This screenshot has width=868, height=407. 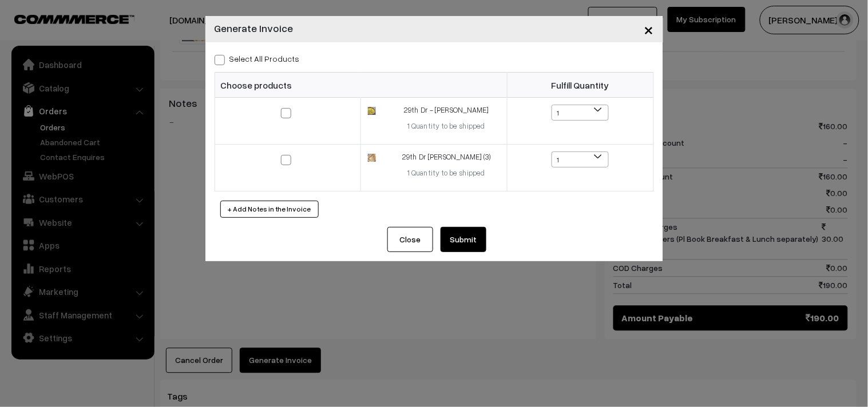 I want to click on button: Submit, so click(x=464, y=239).